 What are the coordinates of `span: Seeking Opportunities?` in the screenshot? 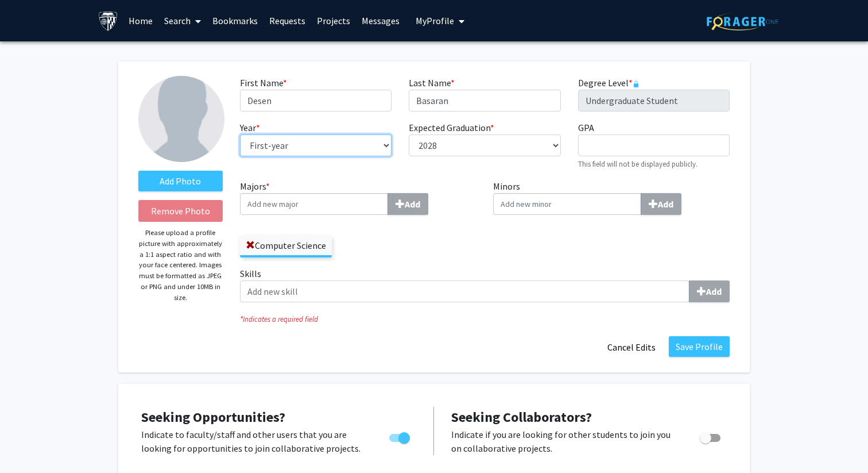 It's located at (213, 417).